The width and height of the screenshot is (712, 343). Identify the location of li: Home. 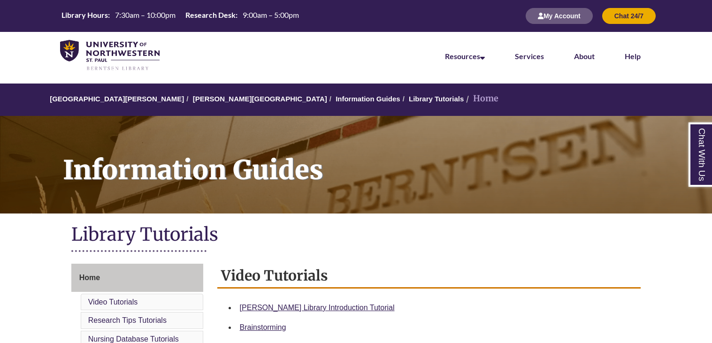
(481, 99).